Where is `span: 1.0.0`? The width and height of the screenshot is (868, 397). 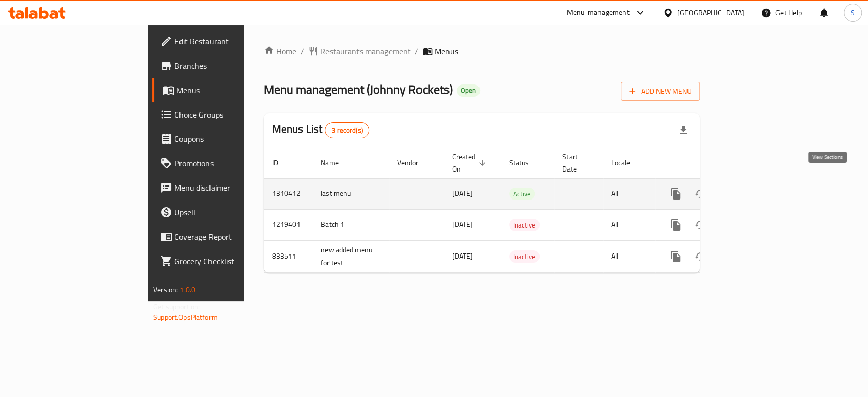 span: 1.0.0 is located at coordinates (187, 290).